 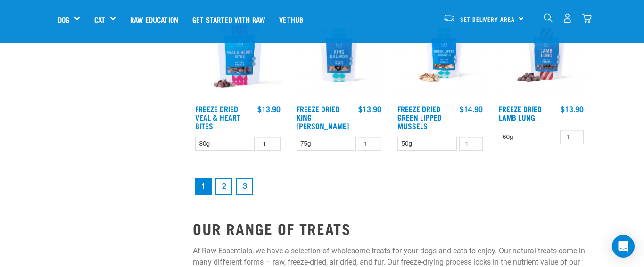 I want to click on div: $14.90, so click(x=471, y=109).